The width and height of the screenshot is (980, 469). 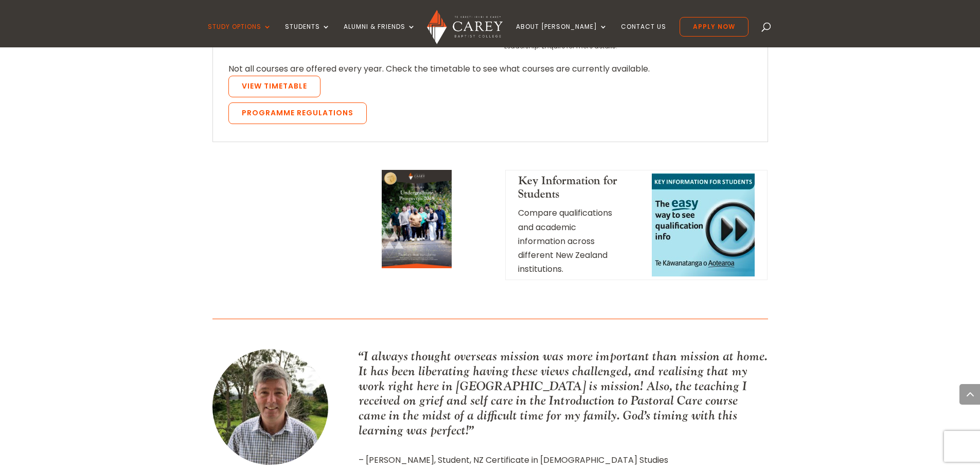 I want to click on img: Undergraduate Prospectus Cover 2025, so click(x=416, y=218).